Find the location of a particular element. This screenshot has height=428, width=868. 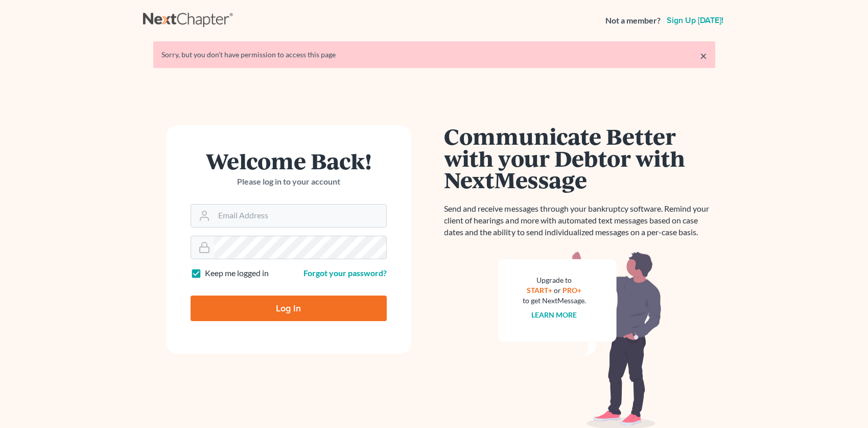

label: Keep me logged in is located at coordinates (237, 273).